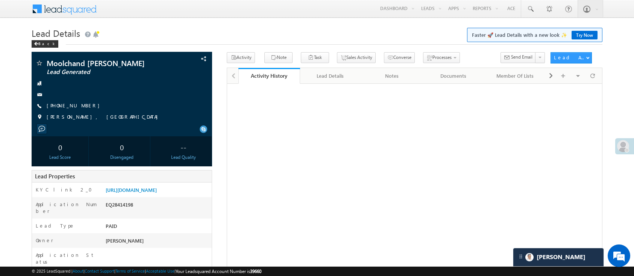  I want to click on div: EQ28414198, so click(158, 206).